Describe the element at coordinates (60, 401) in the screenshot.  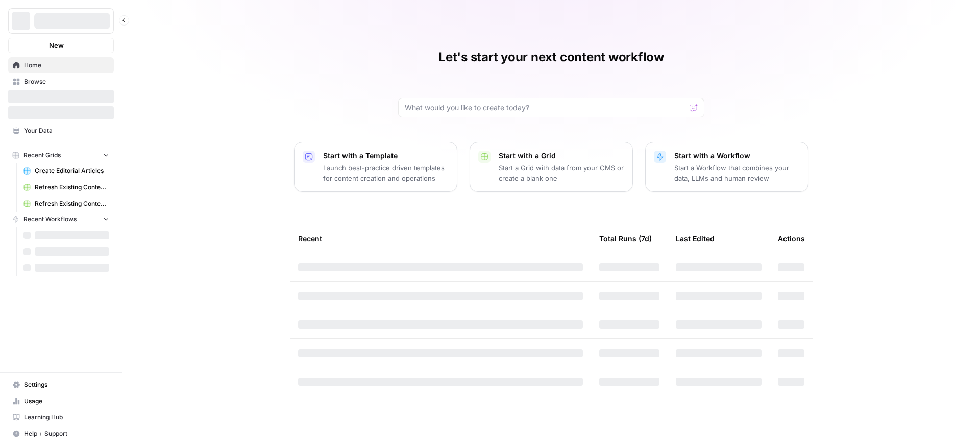
I see `a: Usage` at that location.